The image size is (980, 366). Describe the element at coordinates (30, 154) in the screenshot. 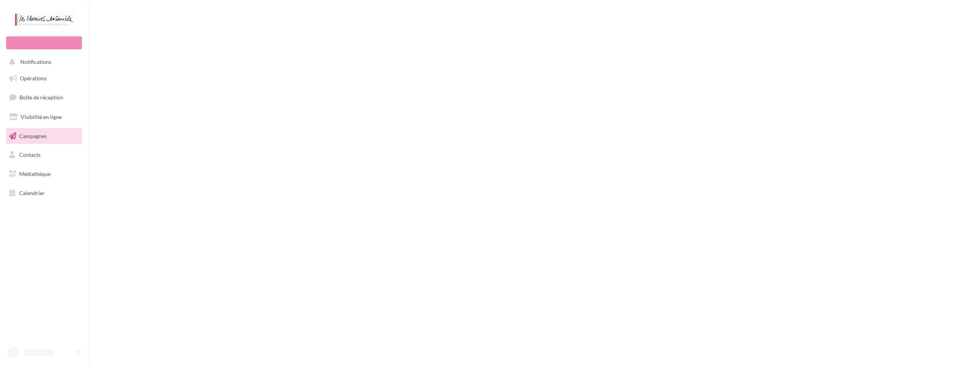

I see `span: Contacts` at that location.